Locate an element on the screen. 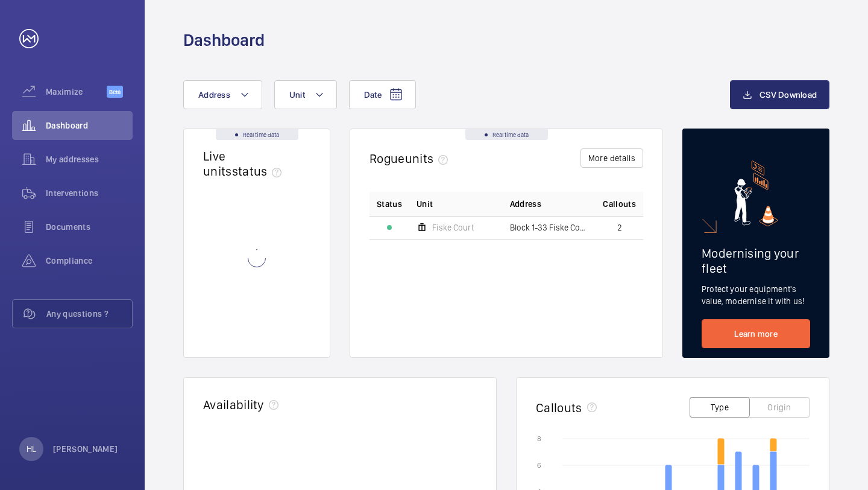 The height and width of the screenshot is (490, 868). button: CSV Download is located at coordinates (780, 95).